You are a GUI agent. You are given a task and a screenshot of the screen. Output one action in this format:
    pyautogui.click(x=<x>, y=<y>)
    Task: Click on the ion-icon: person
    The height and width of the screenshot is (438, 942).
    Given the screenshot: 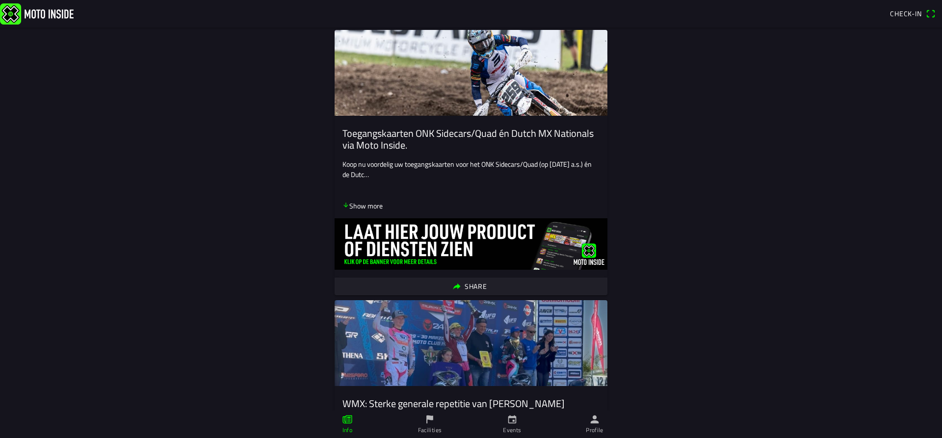 What is the action you would take?
    pyautogui.click(x=594, y=419)
    